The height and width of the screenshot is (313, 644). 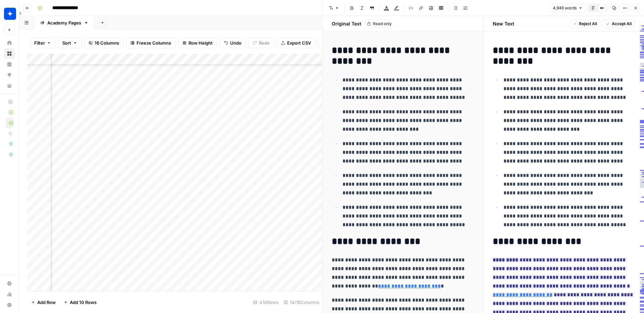 What do you see at coordinates (10, 14) in the screenshot?
I see `img: Wiz Logo` at bounding box center [10, 14].